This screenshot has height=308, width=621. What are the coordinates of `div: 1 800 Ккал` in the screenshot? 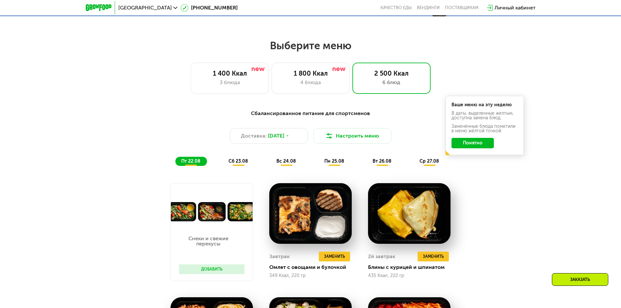 It's located at (311, 73).